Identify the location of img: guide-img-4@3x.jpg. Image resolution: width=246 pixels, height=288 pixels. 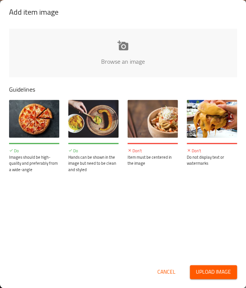
(212, 119).